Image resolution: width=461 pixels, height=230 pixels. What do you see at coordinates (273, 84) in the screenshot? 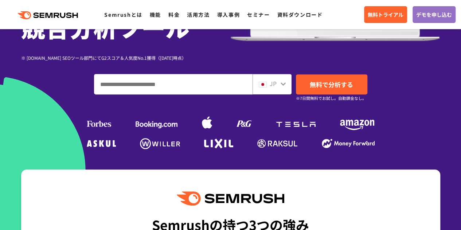
I see `span: JP` at bounding box center [273, 84].